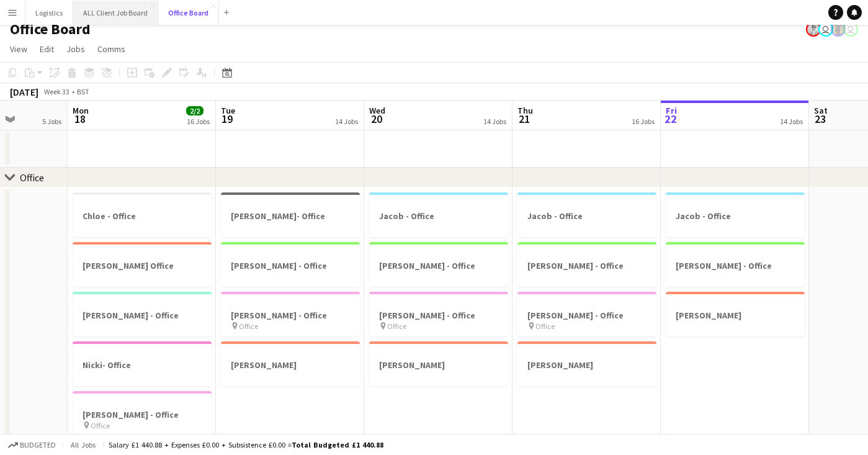  What do you see at coordinates (46, 49) in the screenshot?
I see `span: Edit` at bounding box center [46, 49].